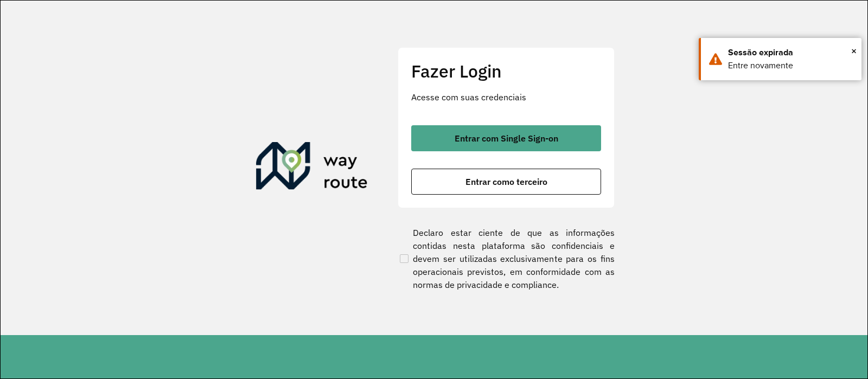  I want to click on label: Declaro estar ciente de que as informações contidas nesta plataforma são confidenciais e devem se..., so click(506, 258).